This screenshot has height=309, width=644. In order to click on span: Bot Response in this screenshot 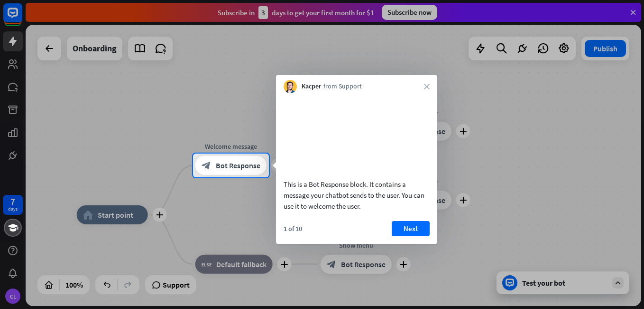, I will do `click(238, 165)`.